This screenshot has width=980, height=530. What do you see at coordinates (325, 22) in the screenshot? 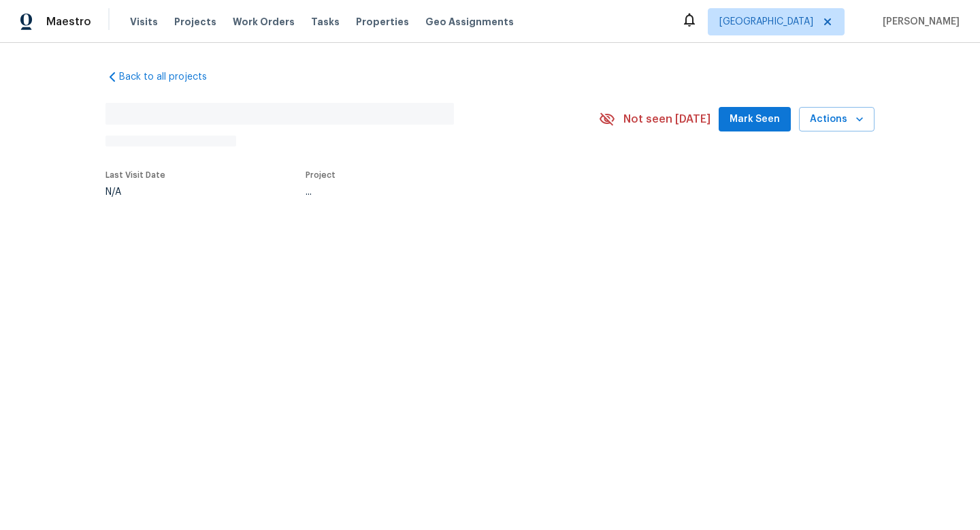
I see `span: Tasks` at bounding box center [325, 22].